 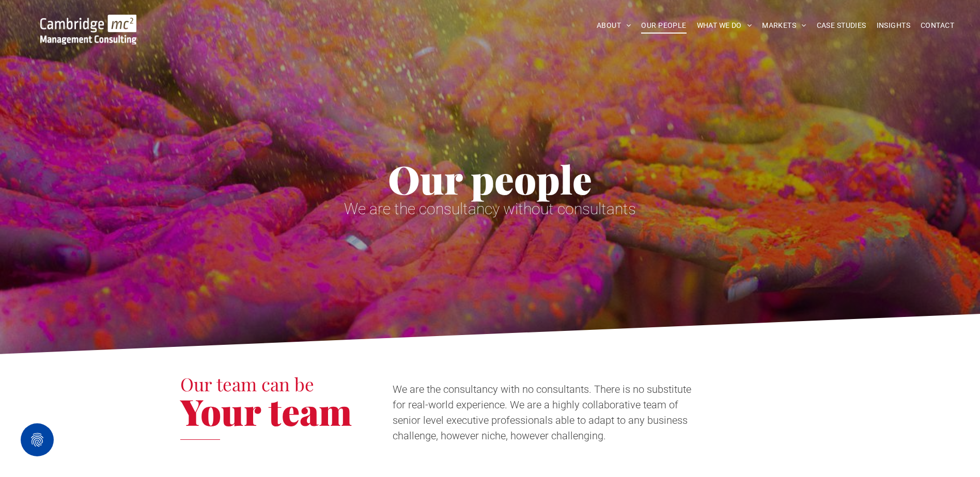 What do you see at coordinates (893, 25) in the screenshot?
I see `a: INSIGHTS` at bounding box center [893, 25].